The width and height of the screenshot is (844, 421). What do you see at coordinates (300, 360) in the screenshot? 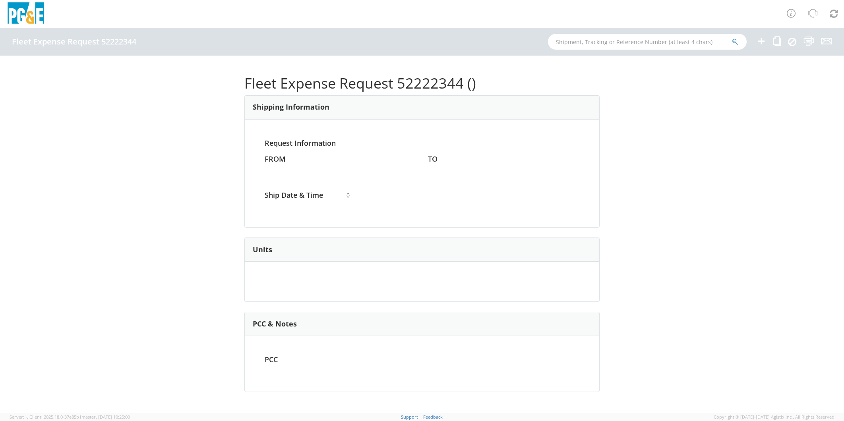
I see `h4: PCC` at bounding box center [300, 360].